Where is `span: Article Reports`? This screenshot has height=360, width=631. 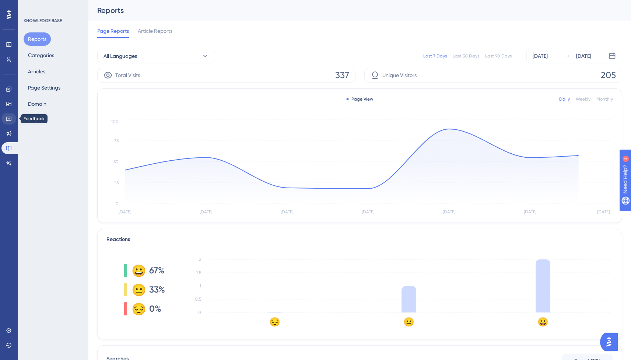 span: Article Reports is located at coordinates (155, 31).